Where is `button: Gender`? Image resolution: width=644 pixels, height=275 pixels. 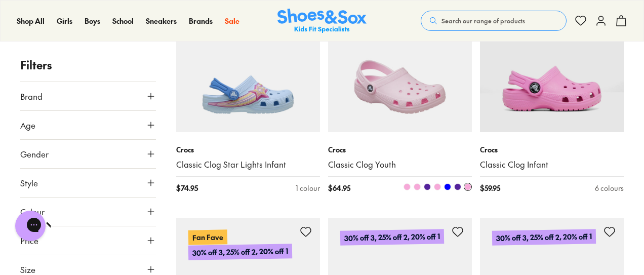
button: Gender is located at coordinates (88, 154).